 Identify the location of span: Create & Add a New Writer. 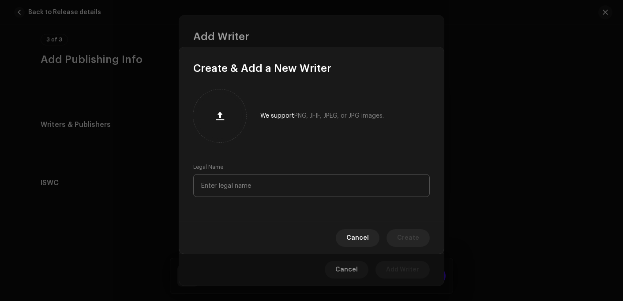
(262, 68).